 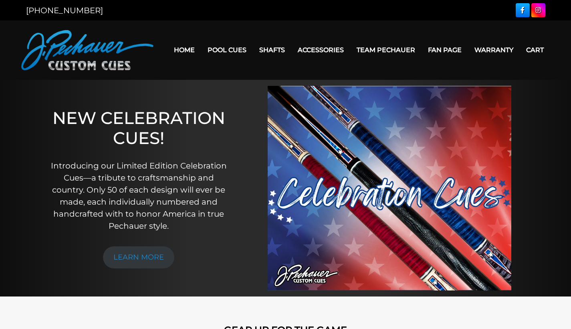 I want to click on img: Pechauer Custom Cues, so click(x=87, y=50).